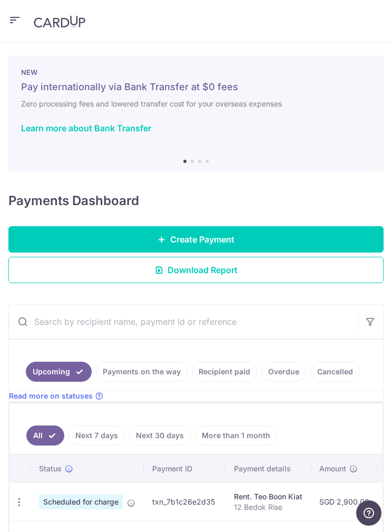 This screenshot has height=532, width=392. Describe the element at coordinates (284, 372) in the screenshot. I see `a: Overdue` at that location.